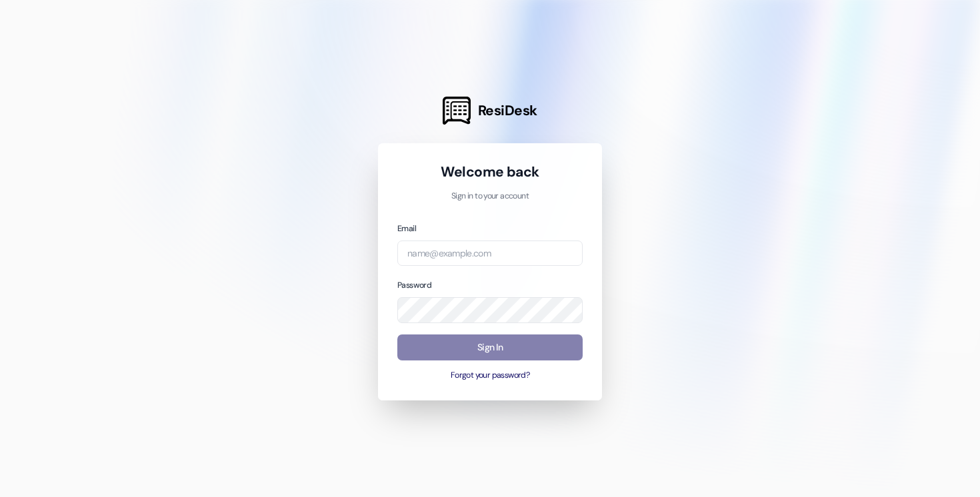 The height and width of the screenshot is (497, 980). Describe the element at coordinates (490, 254) in the screenshot. I see `input: name@example.com` at that location.